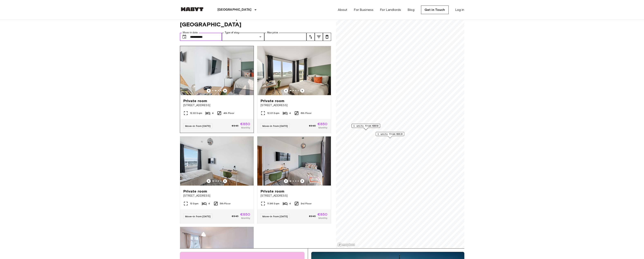 The width and height of the screenshot is (644, 259). Describe the element at coordinates (192, 9) in the screenshot. I see `img: Habyt` at that location.